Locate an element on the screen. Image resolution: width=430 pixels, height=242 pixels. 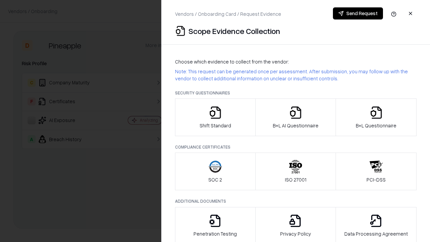
p: SOC 2 is located at coordinates (215, 180).